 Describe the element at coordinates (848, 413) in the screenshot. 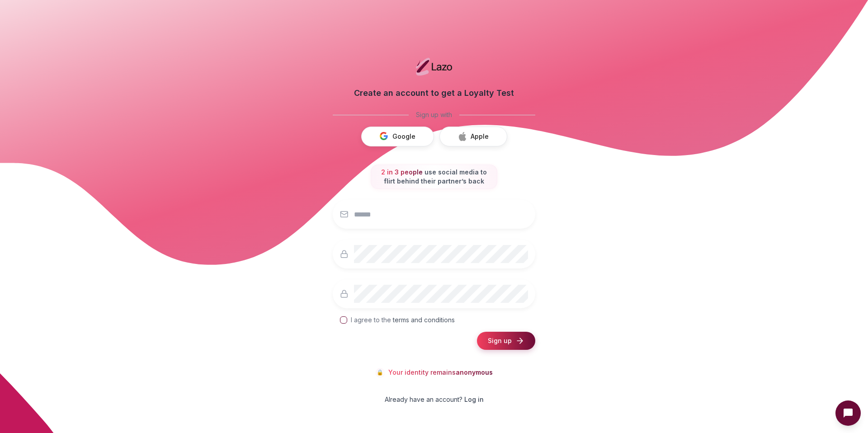

I see `button: Open Intercom messenger` at that location.